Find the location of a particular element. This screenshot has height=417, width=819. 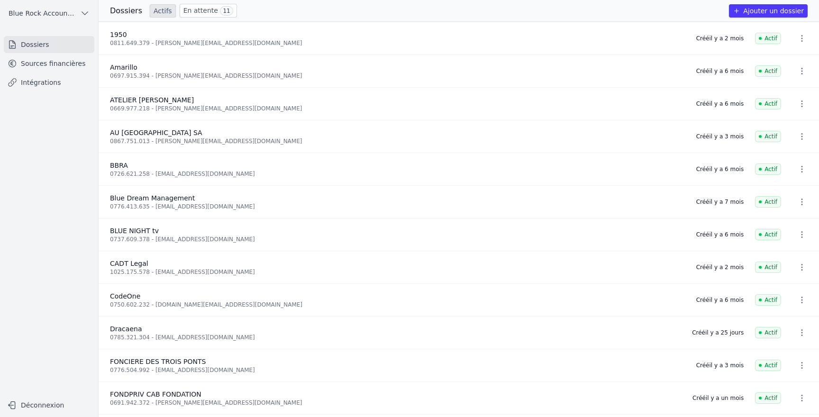

span: BLUE NIGHT tv is located at coordinates (134, 231).